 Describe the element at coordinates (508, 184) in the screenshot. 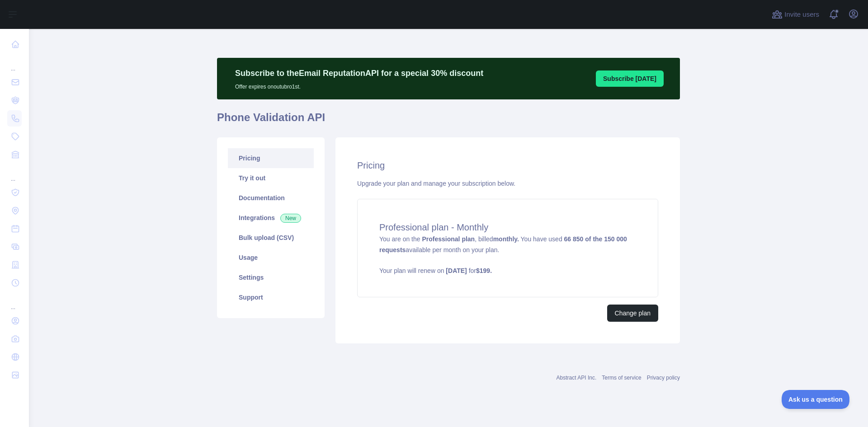

I see `div: Upgrade your plan and manage your subscription below.` at that location.